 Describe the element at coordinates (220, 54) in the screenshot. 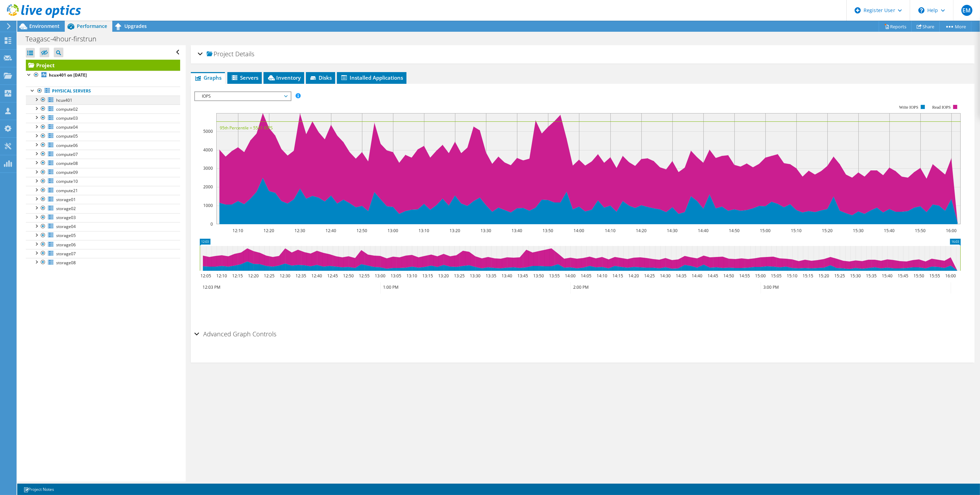

I see `span: Project` at that location.